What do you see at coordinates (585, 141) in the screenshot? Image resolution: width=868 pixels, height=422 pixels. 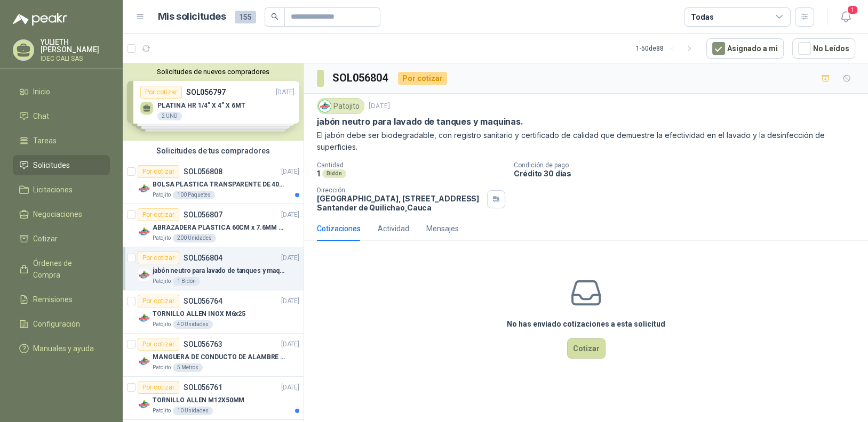 I see `p: El jabón debe ser biodegradable, con registro sanitario y certificado de calidad que demuestre la...` at bounding box center [585, 141].